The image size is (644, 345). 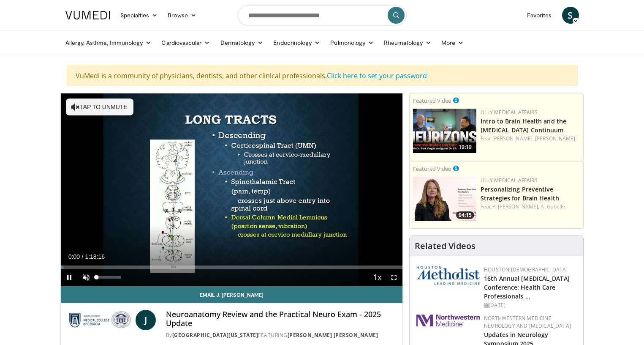 What do you see at coordinates (281, 335) in the screenshot?
I see `div: By FEATURING` at bounding box center [281, 335].